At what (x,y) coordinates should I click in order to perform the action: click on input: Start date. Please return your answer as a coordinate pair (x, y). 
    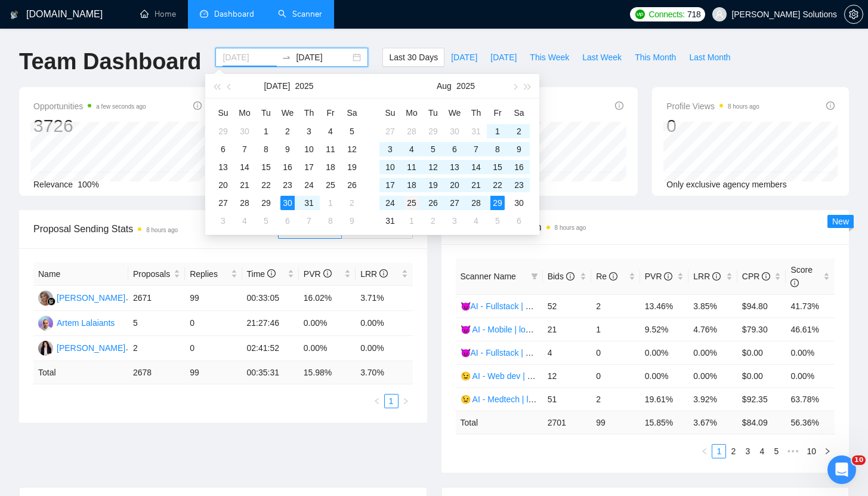
    Looking at the image, I should click on (249, 58).